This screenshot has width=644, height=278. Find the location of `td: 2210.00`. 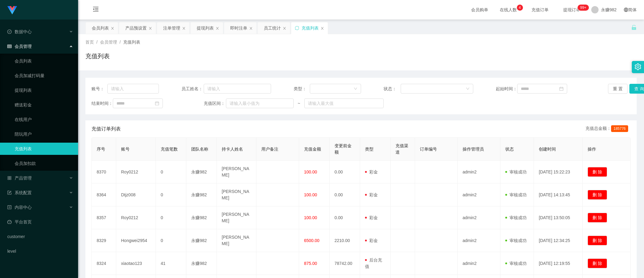

td: 2210.00 is located at coordinates (345, 240).